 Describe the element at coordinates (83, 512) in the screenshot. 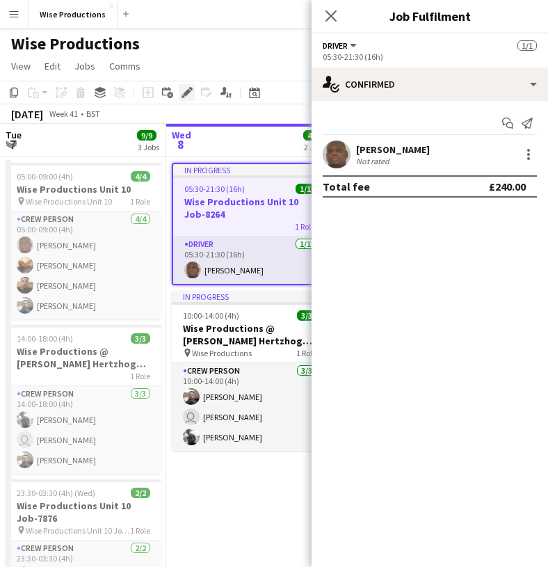

I see `h3: Wise Productions Unit 10 Job-7876` at that location.